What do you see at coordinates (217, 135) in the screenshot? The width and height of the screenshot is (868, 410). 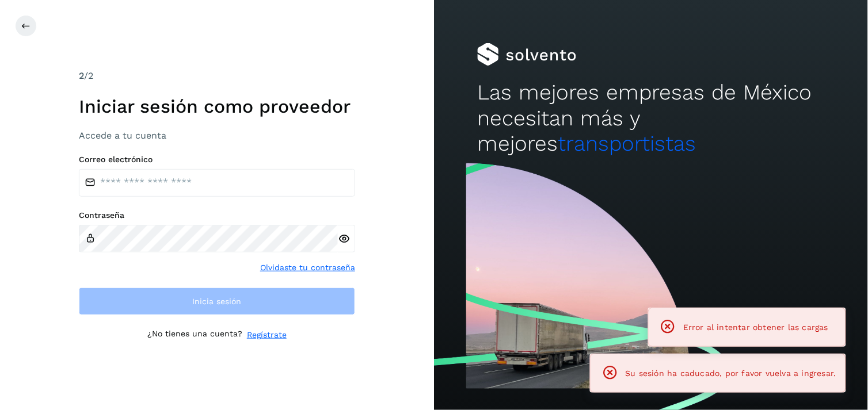 I see `h3: Accede a tu cuenta` at bounding box center [217, 135].